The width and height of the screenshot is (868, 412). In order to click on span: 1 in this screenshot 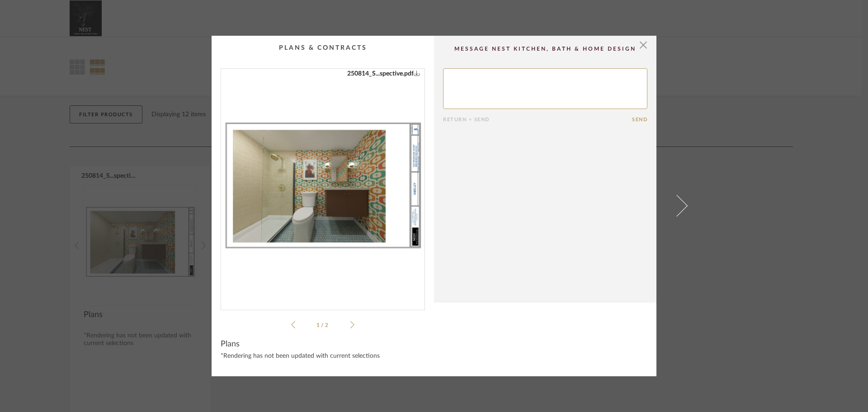, I will do `click(319, 325)`.